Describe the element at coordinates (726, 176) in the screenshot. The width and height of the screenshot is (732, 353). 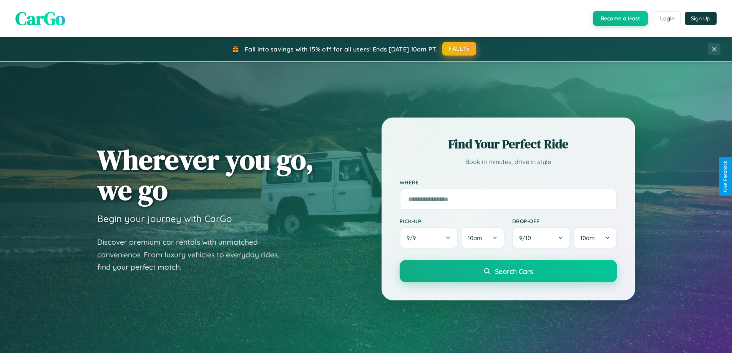
I see `div: Give Feedback` at that location.